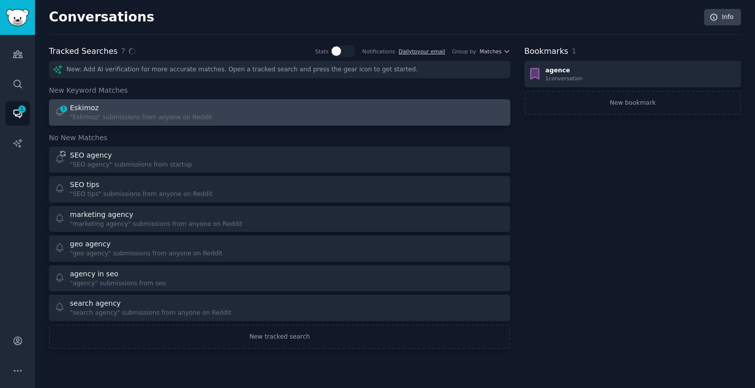  I want to click on div: "geo agency" submissions from anyone on Reddit, so click(146, 254).